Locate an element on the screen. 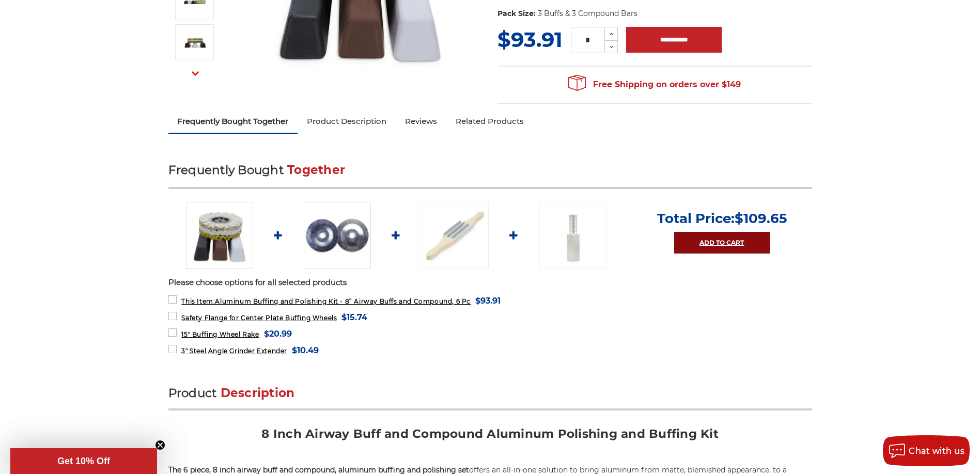 This screenshot has width=980, height=474. span: Get 10% Off is located at coordinates (83, 461).